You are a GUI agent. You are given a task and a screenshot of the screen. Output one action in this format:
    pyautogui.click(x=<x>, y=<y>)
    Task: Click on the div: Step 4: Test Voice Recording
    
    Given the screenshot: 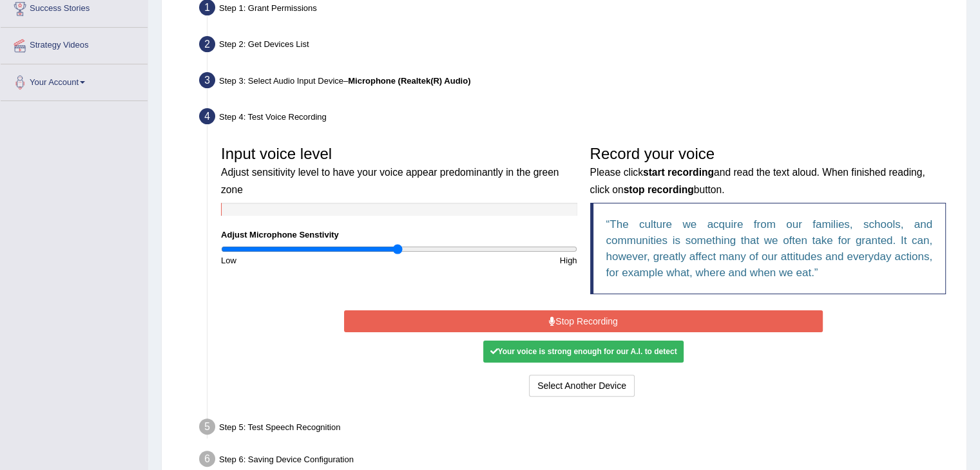 What is the action you would take?
    pyautogui.click(x=577, y=118)
    